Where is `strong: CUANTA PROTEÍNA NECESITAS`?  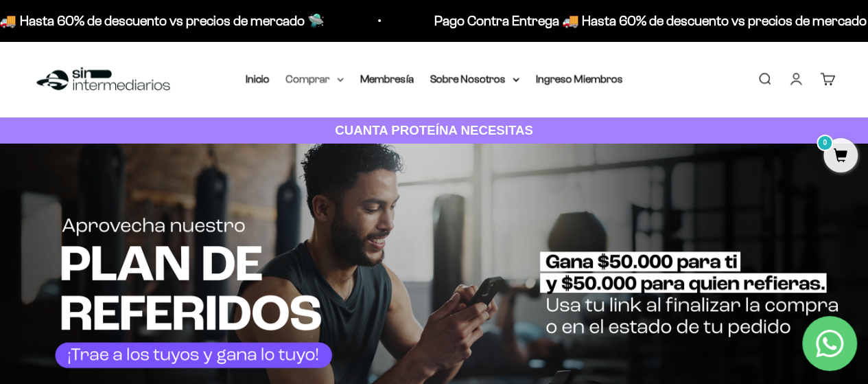
strong: CUANTA PROTEÍNA NECESITAS is located at coordinates (434, 130).